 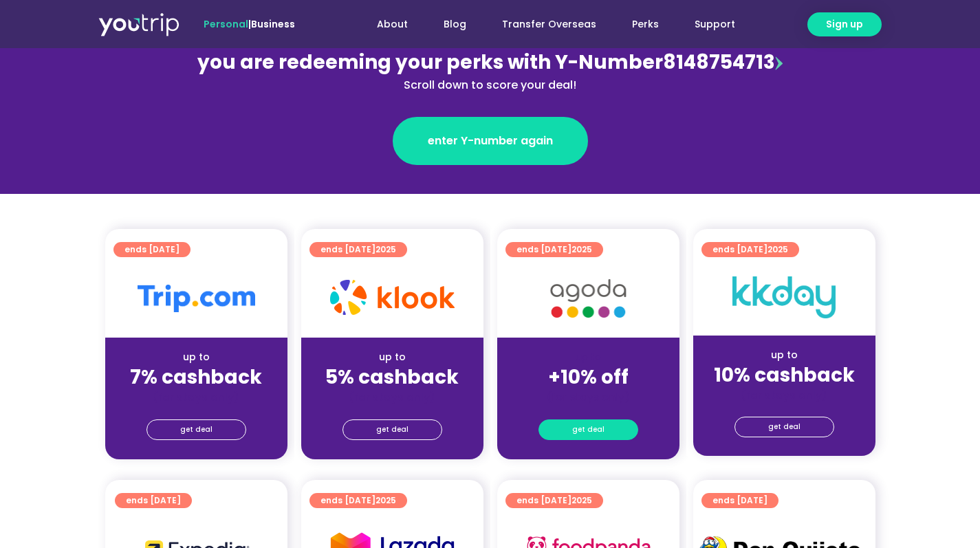 I want to click on div: Scroll down to score your deal!, so click(x=491, y=86).